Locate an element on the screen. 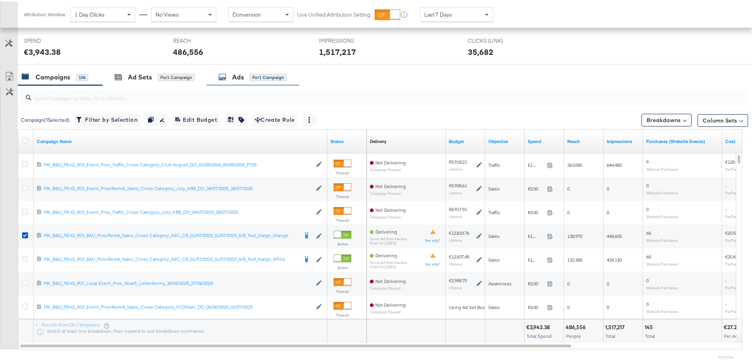 This screenshot has width=752, height=360. a: The number of times your ad was served. On mobile apps an ad is counted as served the first time ... is located at coordinates (624, 140).